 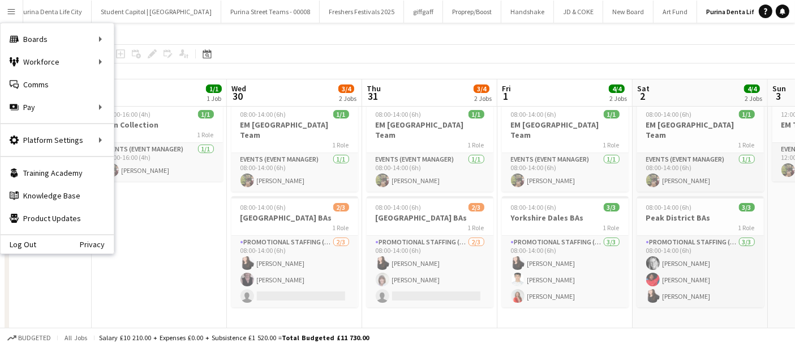 I want to click on app-job-card: 08:00-14:00 (6h)3/3Peak District BAs1 RolePromotional Staffing (Brand Ambassadors)3/308:00-14:00 ..., so click(x=701, y=251).